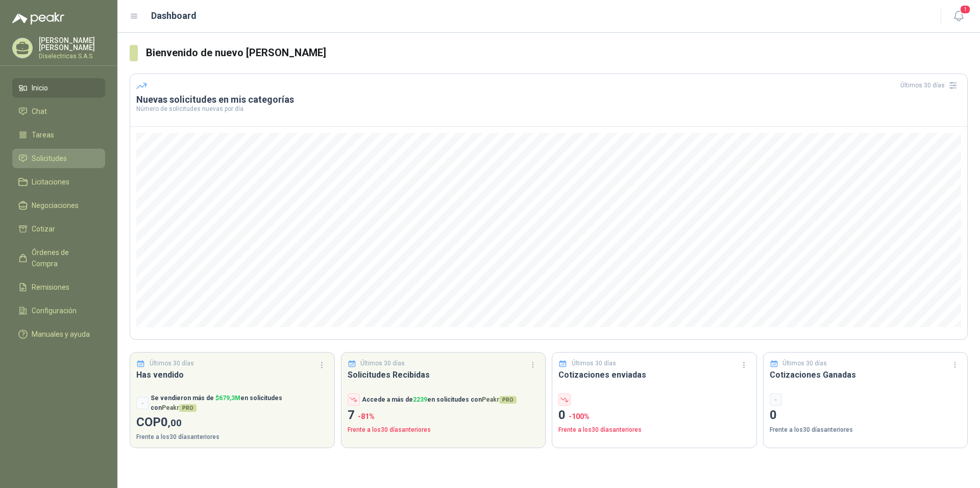  What do you see at coordinates (39, 111) in the screenshot?
I see `span: Chat` at bounding box center [39, 111].